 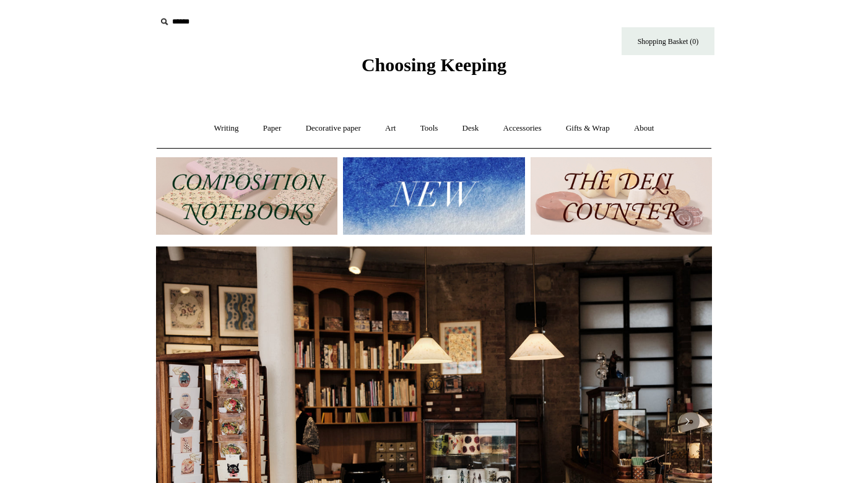 What do you see at coordinates (246, 196) in the screenshot?
I see `img: 202302 Composition ledgers.jpg__PID:69722ee6-fa44-49dd-a067-31375e5d54ec` at bounding box center [246, 196].